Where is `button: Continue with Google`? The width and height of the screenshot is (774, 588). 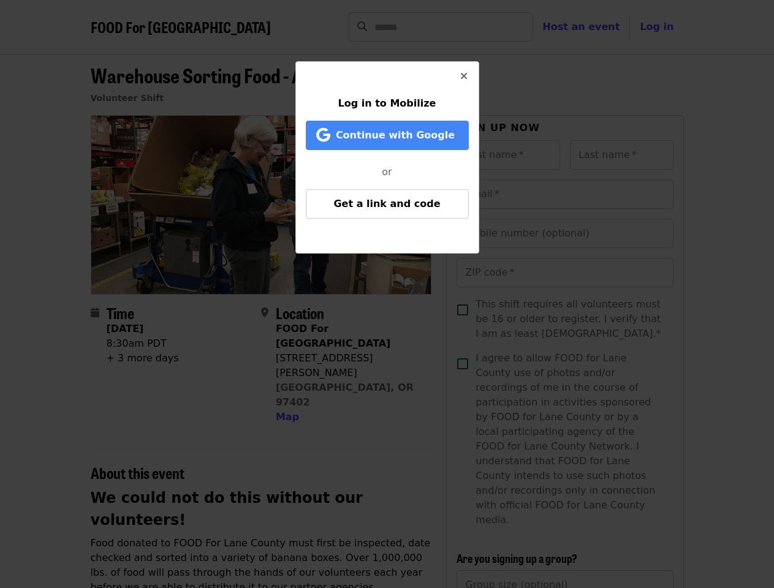 button: Continue with Google is located at coordinates (387, 135).